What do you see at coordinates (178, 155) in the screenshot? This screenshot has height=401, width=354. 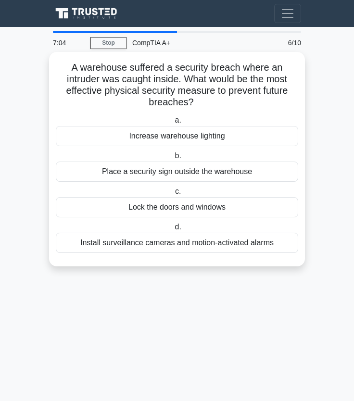 I see `span: b.` at bounding box center [178, 155].